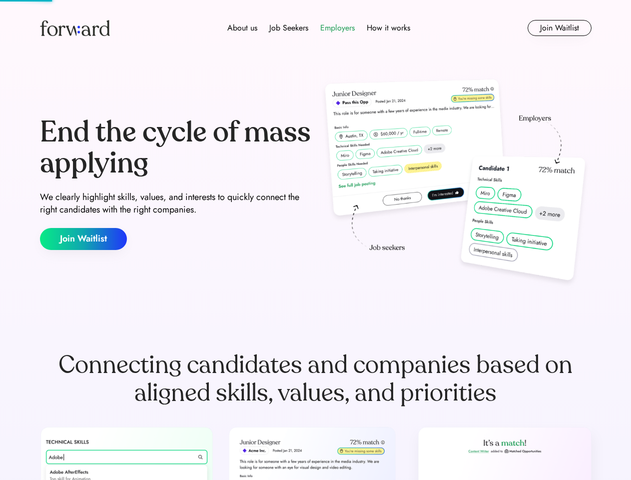 This screenshot has width=631, height=480. I want to click on img: Forward logo, so click(75, 28).